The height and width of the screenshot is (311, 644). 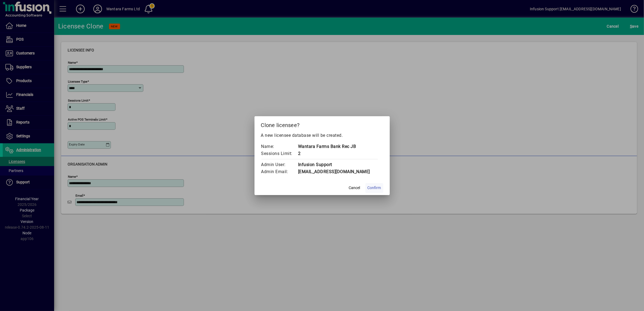 I want to click on td: Name:, so click(x=279, y=146).